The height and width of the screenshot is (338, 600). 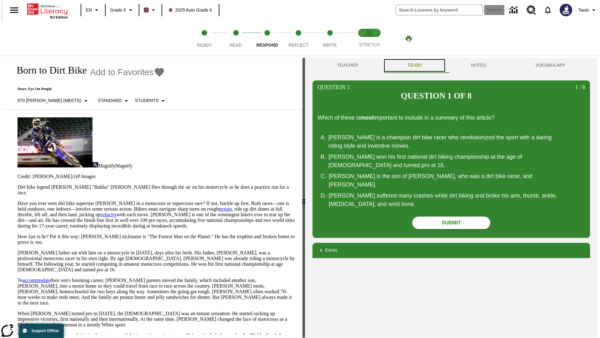 I want to click on button: Select Lexile, 970 Lexile (Meets), so click(x=53, y=101).